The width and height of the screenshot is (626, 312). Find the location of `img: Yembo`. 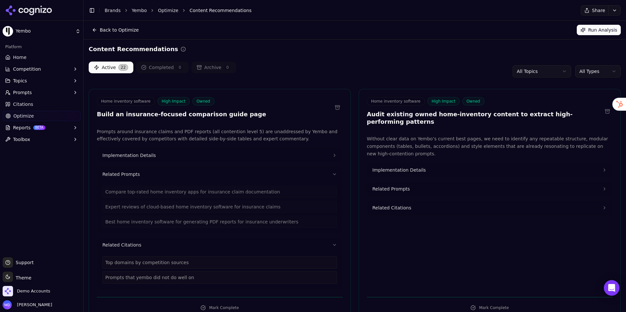

img: Yembo is located at coordinates (8, 31).